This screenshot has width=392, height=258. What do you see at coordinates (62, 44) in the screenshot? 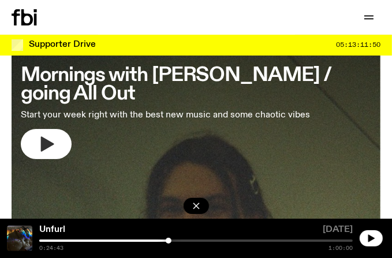
I see `h3: Supporter Drive` at bounding box center [62, 44].